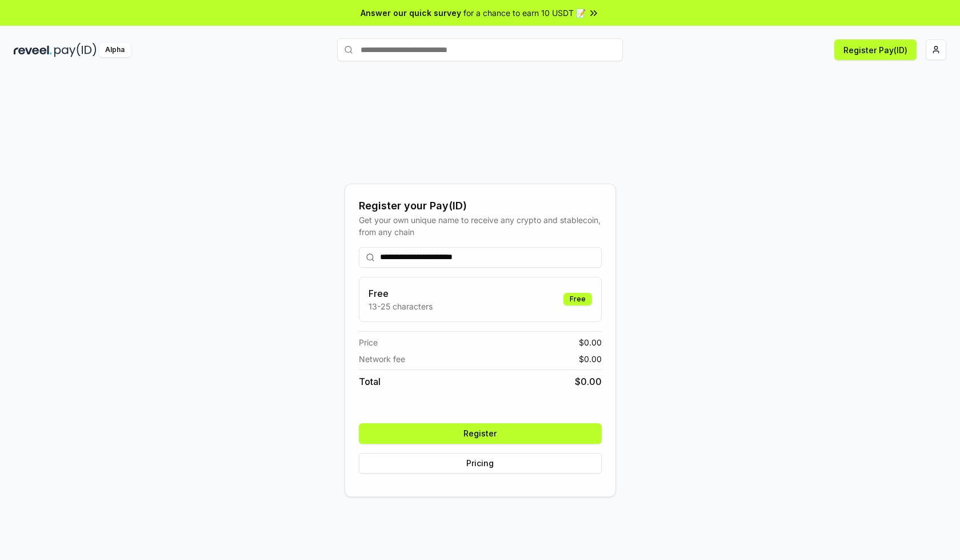 This screenshot has height=560, width=960. I want to click on div: Register your Pay(ID), so click(480, 205).